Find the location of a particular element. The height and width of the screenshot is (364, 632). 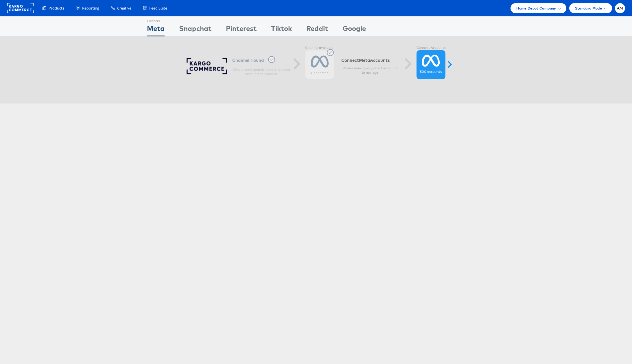

span: Products is located at coordinates (56, 8).